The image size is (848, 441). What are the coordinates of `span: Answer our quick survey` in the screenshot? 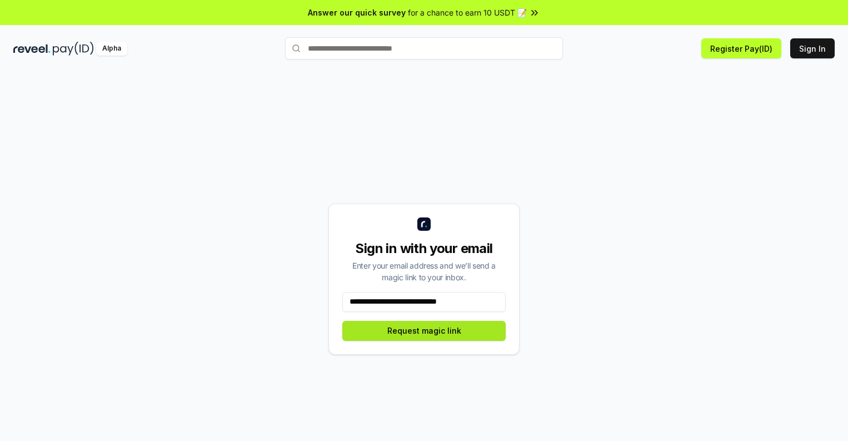 It's located at (357, 12).